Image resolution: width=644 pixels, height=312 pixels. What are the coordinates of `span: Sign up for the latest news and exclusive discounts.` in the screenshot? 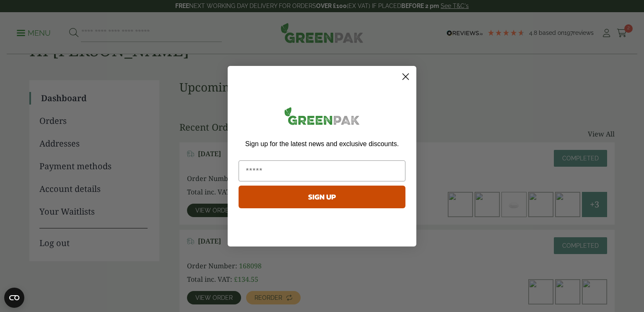 It's located at (322, 143).